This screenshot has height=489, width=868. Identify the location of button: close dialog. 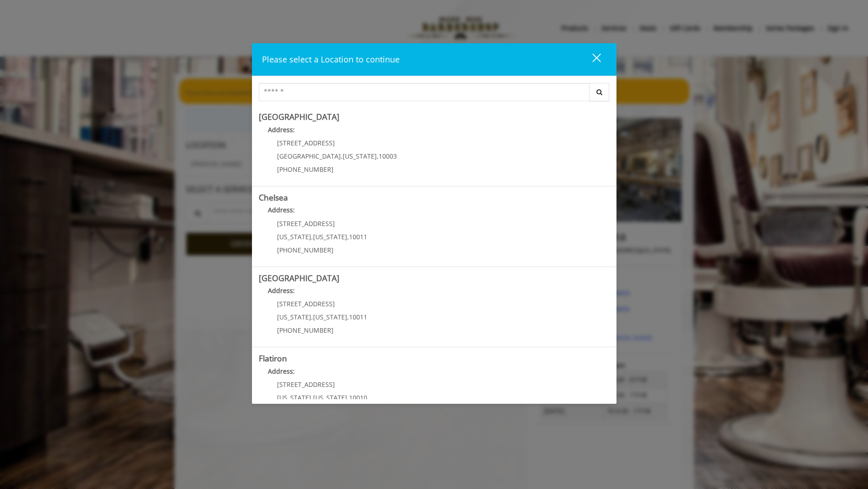
(591, 60).